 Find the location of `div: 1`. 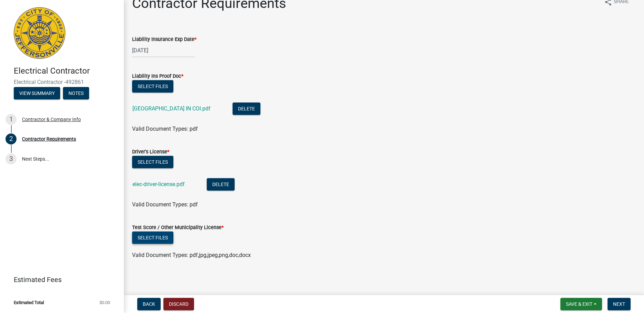

div: 1 is located at coordinates (11, 119).